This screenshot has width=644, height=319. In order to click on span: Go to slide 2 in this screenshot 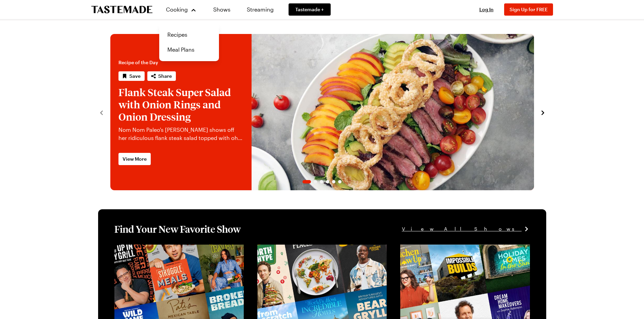, I will do `click(315, 182)`.